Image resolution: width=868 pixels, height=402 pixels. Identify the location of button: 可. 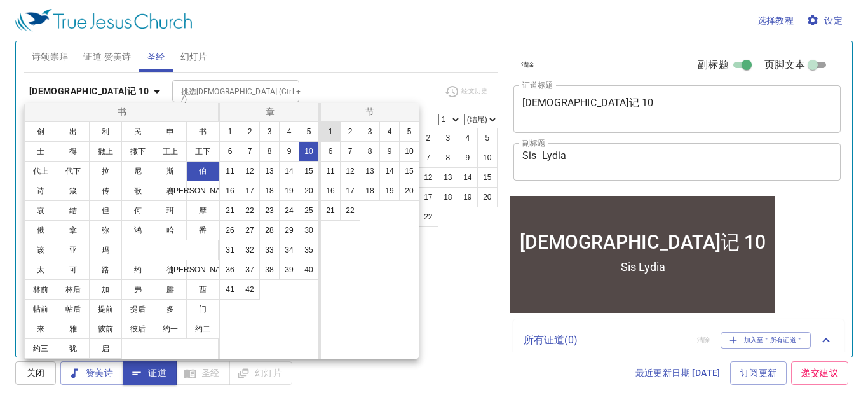
(73, 270).